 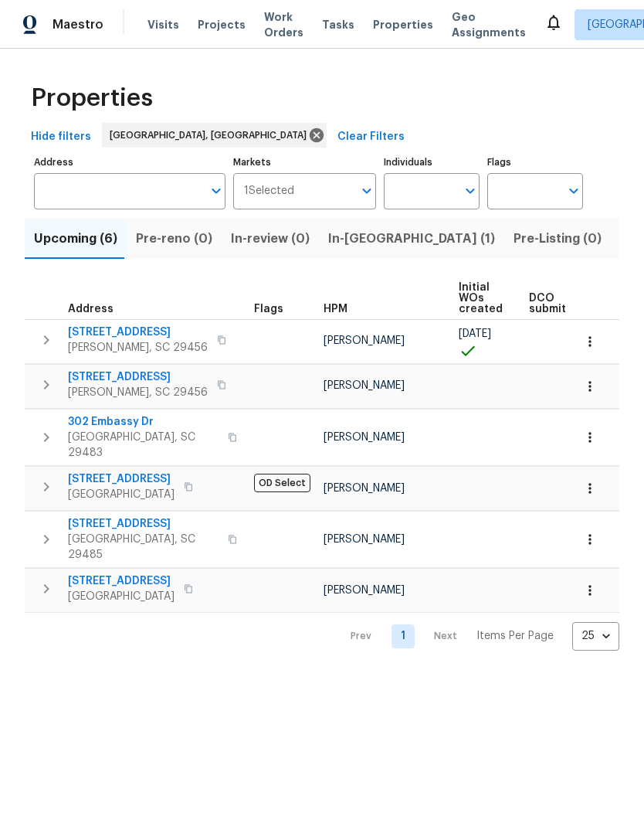 I want to click on button: Hide filters, so click(x=61, y=136).